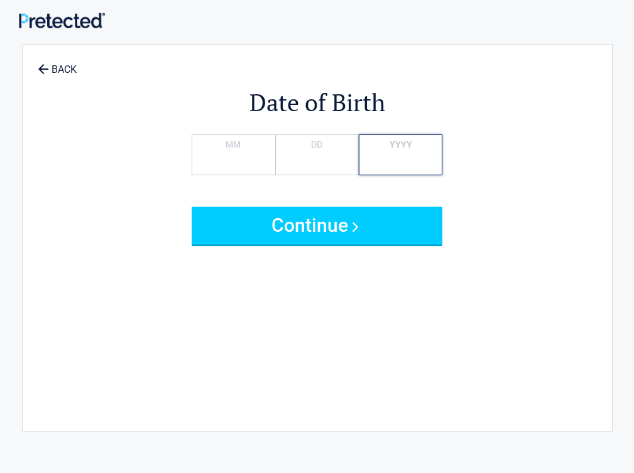  I want to click on h2: Date of Birth, so click(317, 102).